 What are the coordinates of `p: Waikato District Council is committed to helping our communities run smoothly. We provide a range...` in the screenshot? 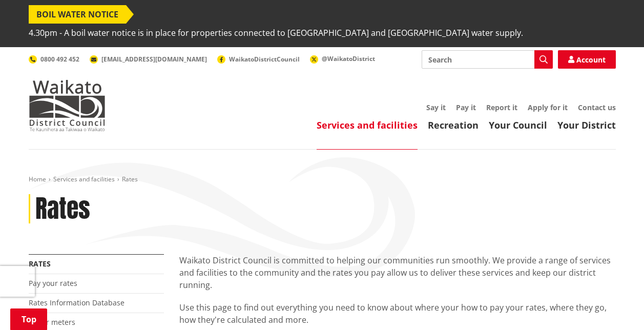 It's located at (398, 273).